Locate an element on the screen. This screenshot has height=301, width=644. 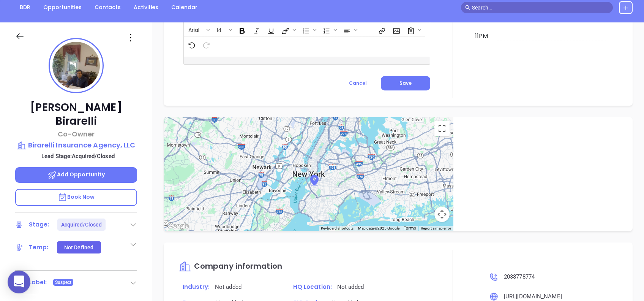
span: Bold is located at coordinates (242, 29).